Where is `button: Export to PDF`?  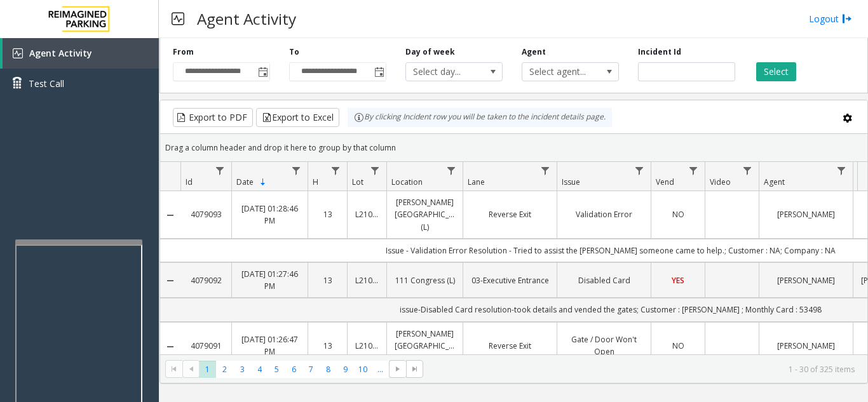 button: Export to PDF is located at coordinates (213, 117).